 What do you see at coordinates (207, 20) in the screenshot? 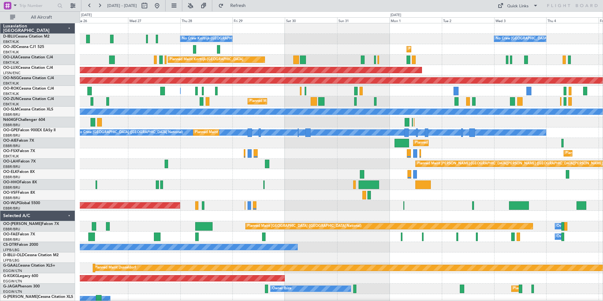
I see `div: Thu 28` at bounding box center [207, 20].